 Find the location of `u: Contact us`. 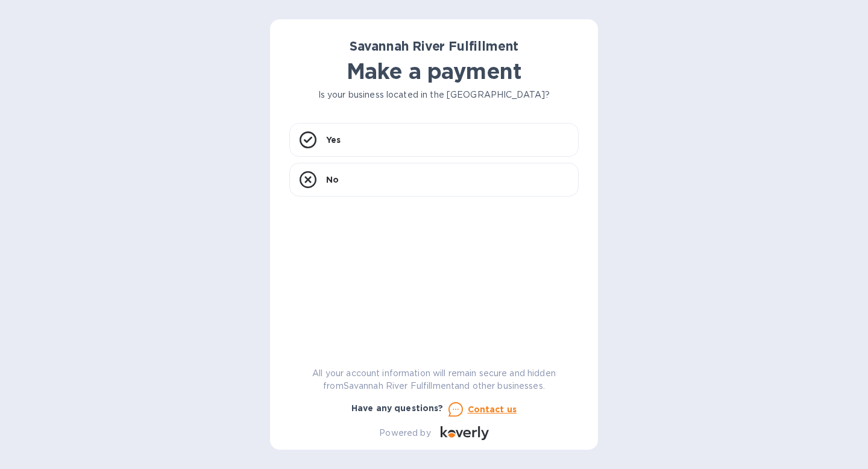

u: Contact us is located at coordinates (493, 410).